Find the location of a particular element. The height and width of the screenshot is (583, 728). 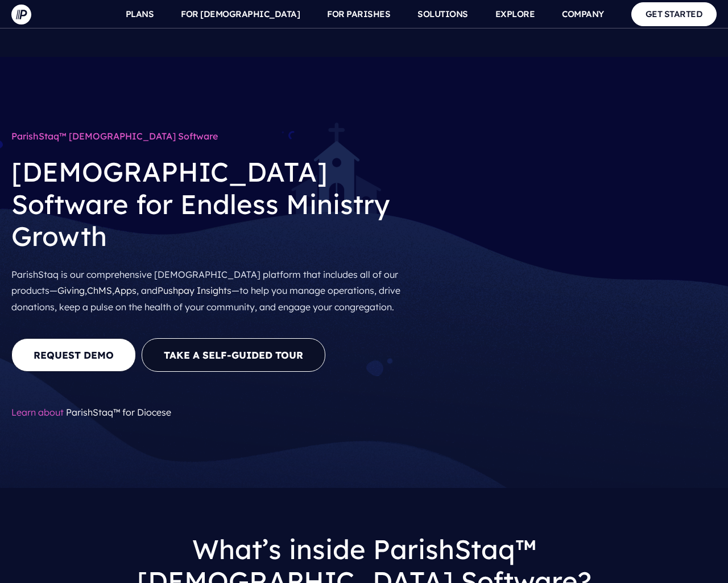

a: Pushpay Insights is located at coordinates (195, 290).